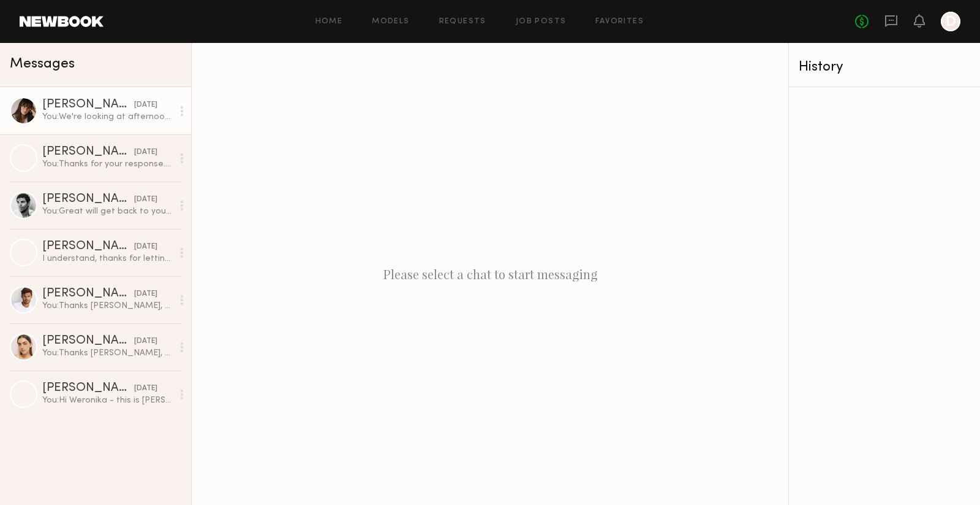 Image resolution: width=980 pixels, height=505 pixels. What do you see at coordinates (107, 211) in the screenshot?
I see `div: You: Great will get back to you soon.` at bounding box center [107, 211].